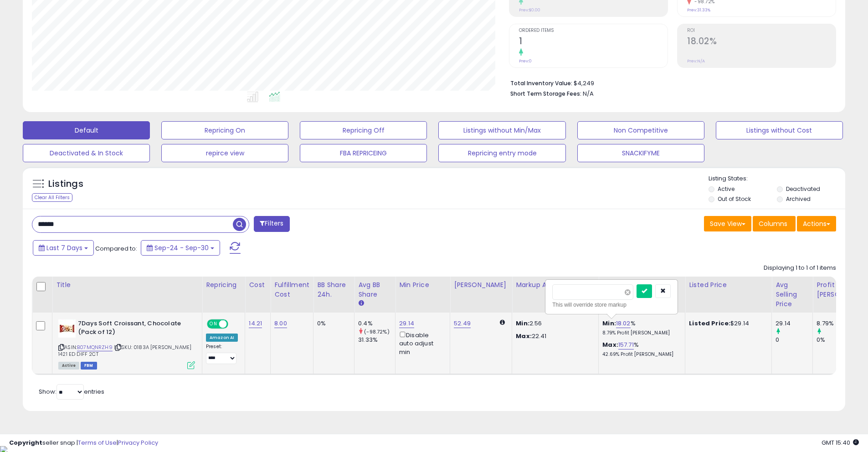  What do you see at coordinates (792, 294) in the screenshot?
I see `div: Avg Selling Price` at bounding box center [792, 294].